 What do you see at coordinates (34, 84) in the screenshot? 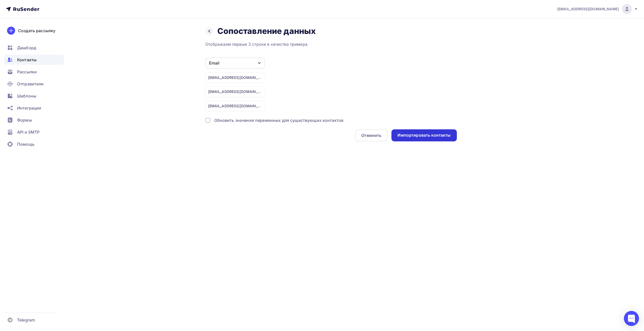
I see `a: Отправители` at bounding box center [34, 84].